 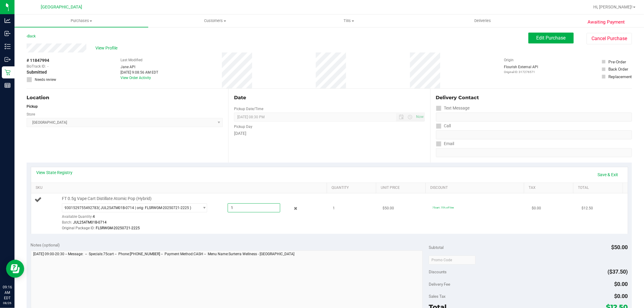 What do you see at coordinates (482, 21) in the screenshot?
I see `a: Deliveries` at bounding box center [482, 21].